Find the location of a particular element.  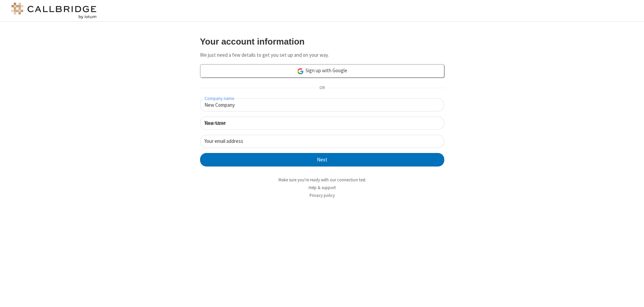

a: Sign up with Google is located at coordinates (322, 71).